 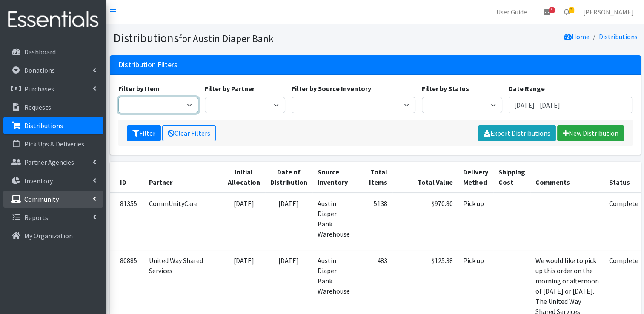 I want to click on th: Total Value, so click(x=426, y=177).